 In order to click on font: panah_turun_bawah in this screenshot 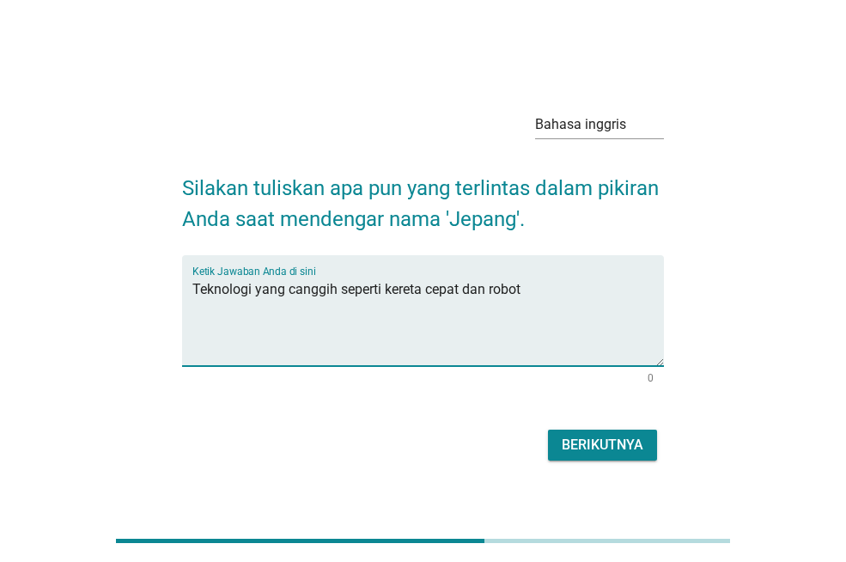, I will do `click(654, 125)`.